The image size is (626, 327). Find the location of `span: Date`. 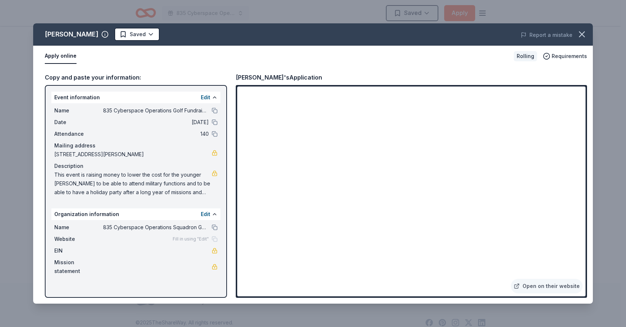

span: Date is located at coordinates (79, 122).